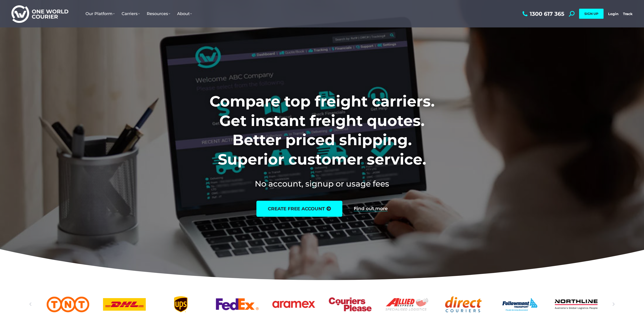  Describe the element at coordinates (124, 305) in the screenshot. I see `div: DHl logo` at that location.